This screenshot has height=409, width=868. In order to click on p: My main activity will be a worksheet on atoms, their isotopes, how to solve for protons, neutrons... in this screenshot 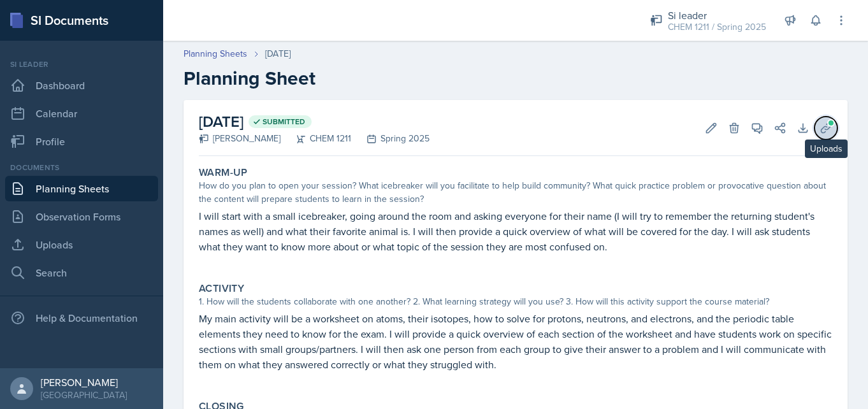, I will do `click(516, 342)`.